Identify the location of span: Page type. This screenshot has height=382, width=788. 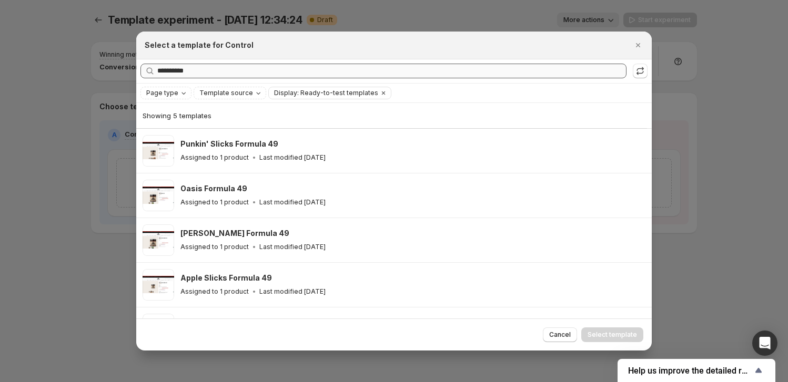
(162, 93).